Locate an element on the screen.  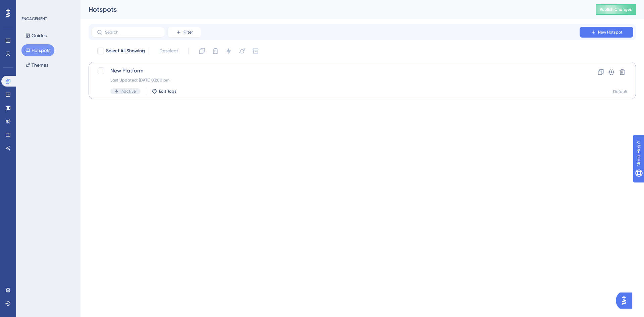
button: Filter is located at coordinates (184, 32).